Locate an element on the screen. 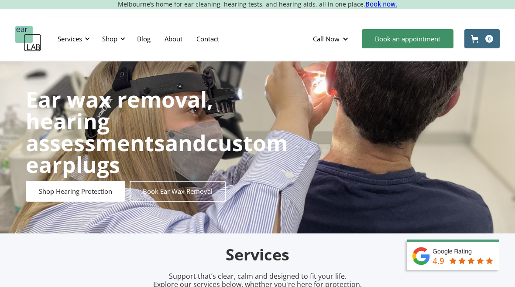 This screenshot has height=287, width=515. a: Shop Hearing Protection is located at coordinates (75, 191).